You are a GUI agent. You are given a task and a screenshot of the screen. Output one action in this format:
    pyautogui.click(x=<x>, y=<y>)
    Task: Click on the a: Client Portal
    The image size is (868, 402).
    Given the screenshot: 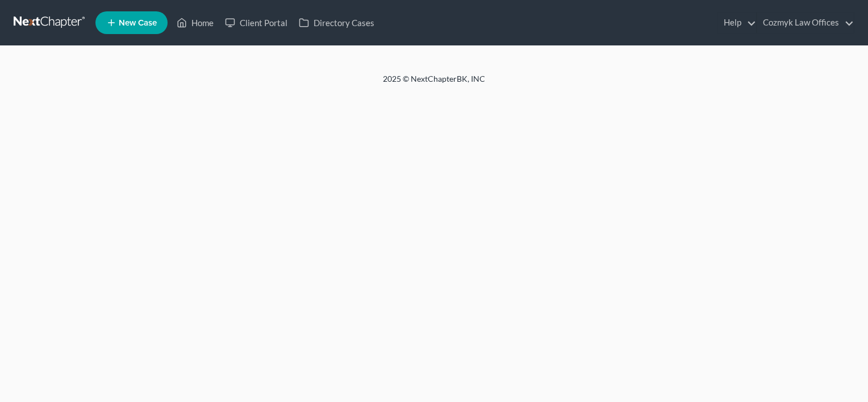 What is the action you would take?
    pyautogui.click(x=256, y=23)
    